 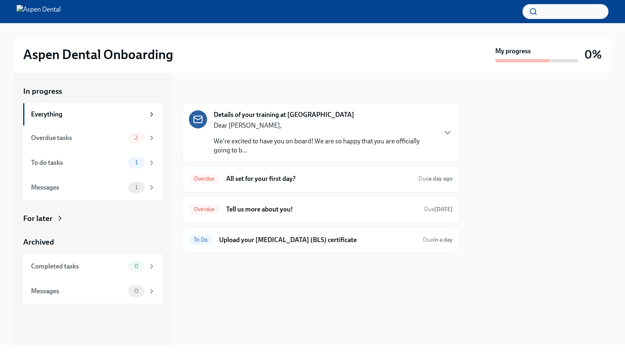 I want to click on a: For later, so click(x=93, y=219).